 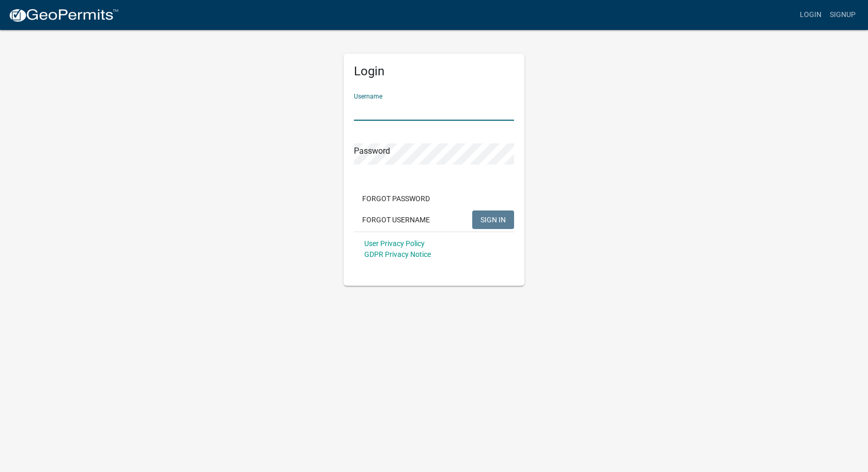 I want to click on a: Login, so click(x=810, y=15).